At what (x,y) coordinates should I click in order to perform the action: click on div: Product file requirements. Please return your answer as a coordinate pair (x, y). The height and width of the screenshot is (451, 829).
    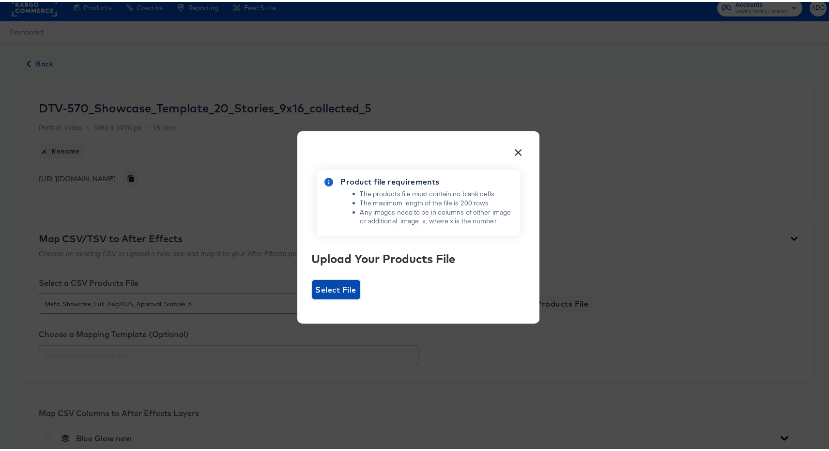
    Looking at the image, I should click on (428, 180).